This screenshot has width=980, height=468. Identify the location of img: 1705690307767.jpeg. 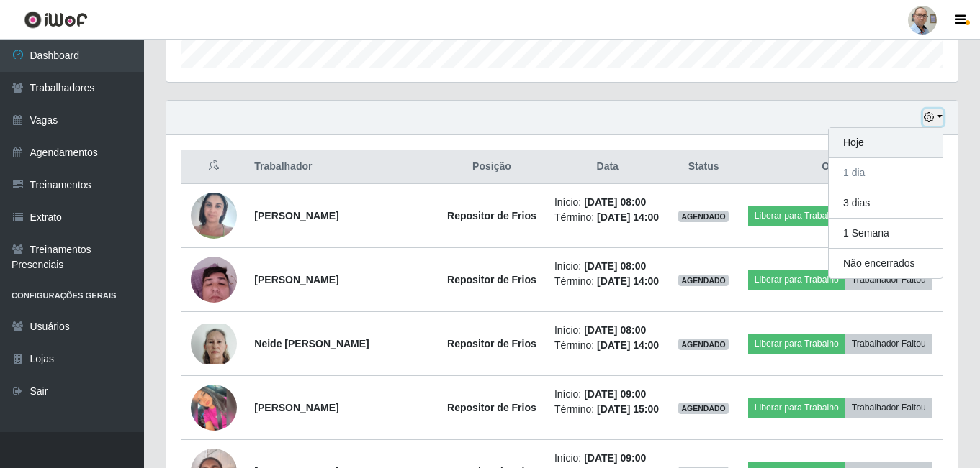
(213, 215).